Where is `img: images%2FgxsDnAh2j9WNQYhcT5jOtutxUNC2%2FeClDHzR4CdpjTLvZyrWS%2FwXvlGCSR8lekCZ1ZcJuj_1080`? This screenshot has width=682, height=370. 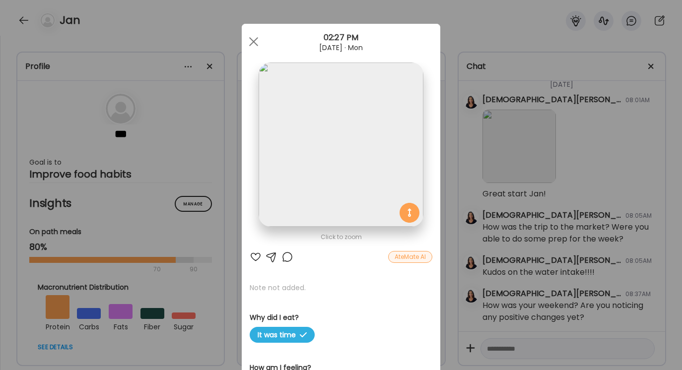
img: images%2FgxsDnAh2j9WNQYhcT5jOtutxUNC2%2FeClDHzR4CdpjTLvZyrWS%2FwXvlGCSR8lekCZ1ZcJuj_1080 is located at coordinates (340, 144).